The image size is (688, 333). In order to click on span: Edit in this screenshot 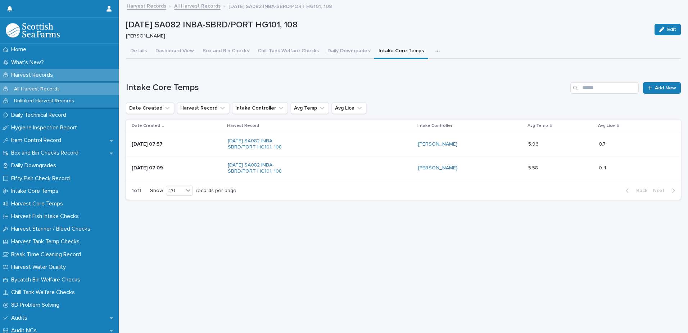, I will do `click(672, 30)`.